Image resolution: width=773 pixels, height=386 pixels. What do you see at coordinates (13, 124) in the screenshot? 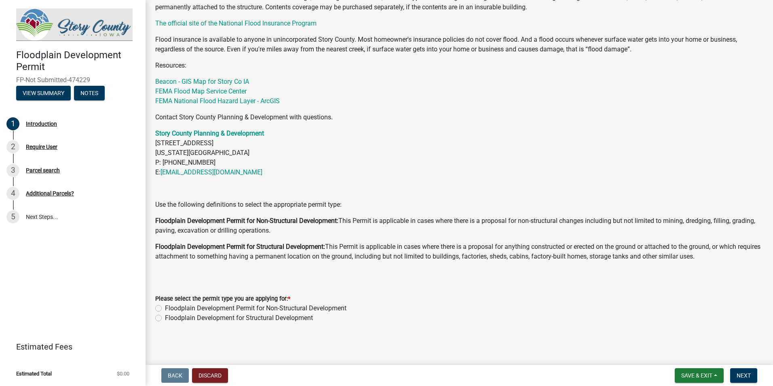
I see `div: 1` at bounding box center [13, 124].